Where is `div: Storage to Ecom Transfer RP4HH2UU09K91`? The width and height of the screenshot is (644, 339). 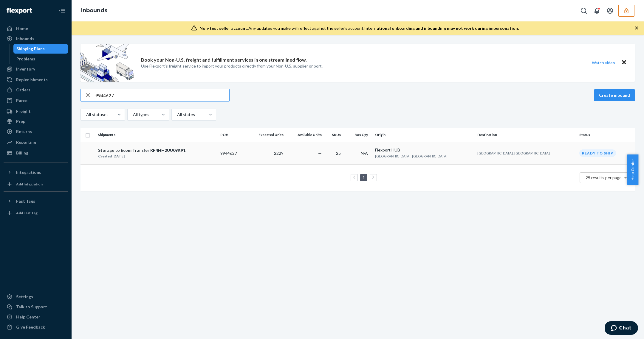
div: Storage to Ecom Transfer RP4HH2UU09K91 is located at coordinates (142, 150).